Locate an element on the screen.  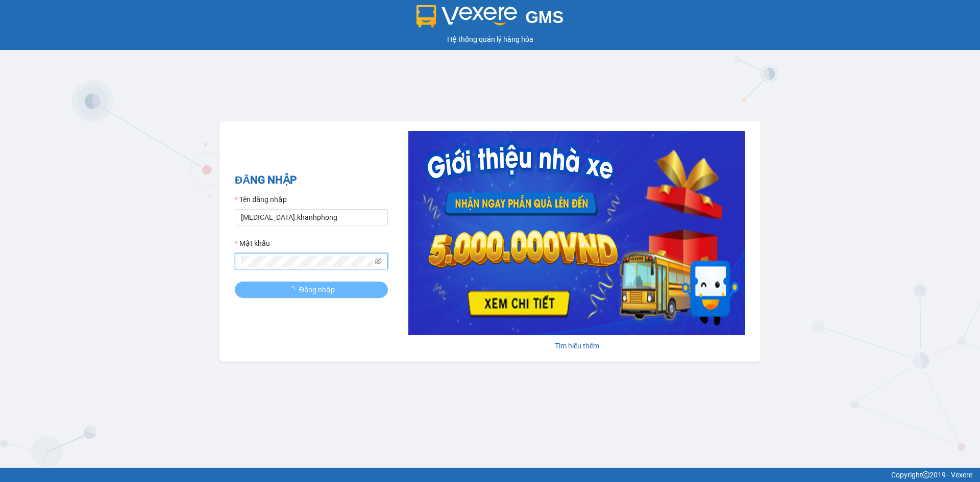
label: Tên đăng nhập is located at coordinates (261, 200).